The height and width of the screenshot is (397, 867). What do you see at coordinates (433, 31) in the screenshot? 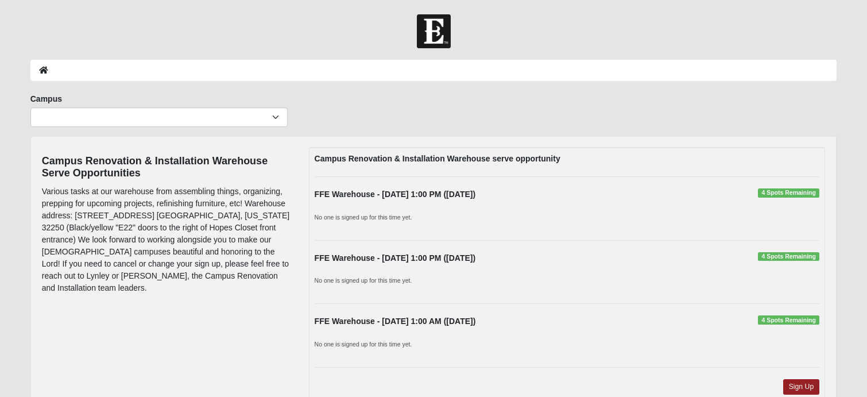
I see `img: Church of Eleven22 Logo` at bounding box center [433, 31].